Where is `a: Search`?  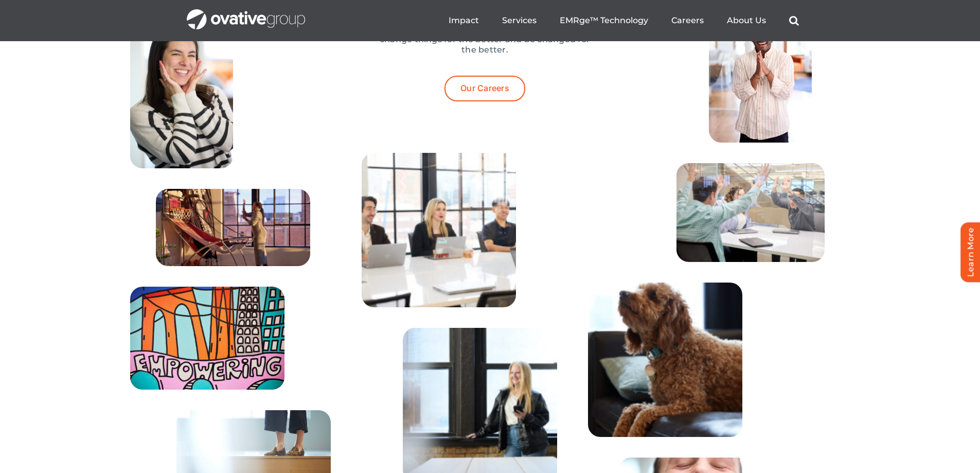
a: Search is located at coordinates (794, 20).